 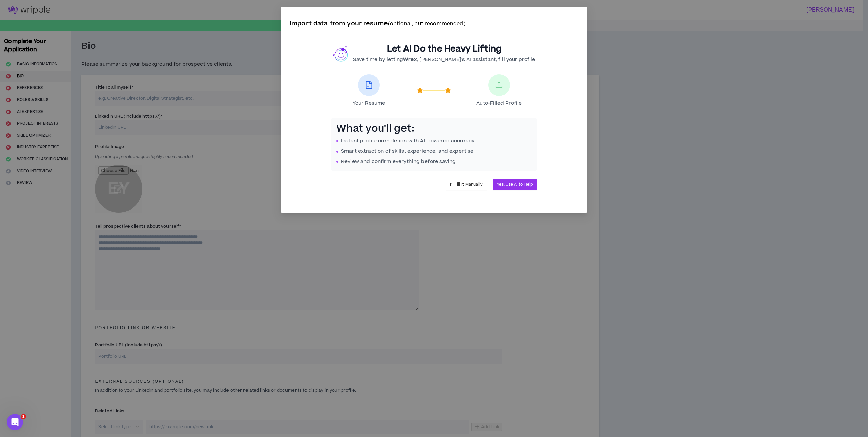 What do you see at coordinates (341, 54) in the screenshot?
I see `img: wrex.png` at bounding box center [341, 54].